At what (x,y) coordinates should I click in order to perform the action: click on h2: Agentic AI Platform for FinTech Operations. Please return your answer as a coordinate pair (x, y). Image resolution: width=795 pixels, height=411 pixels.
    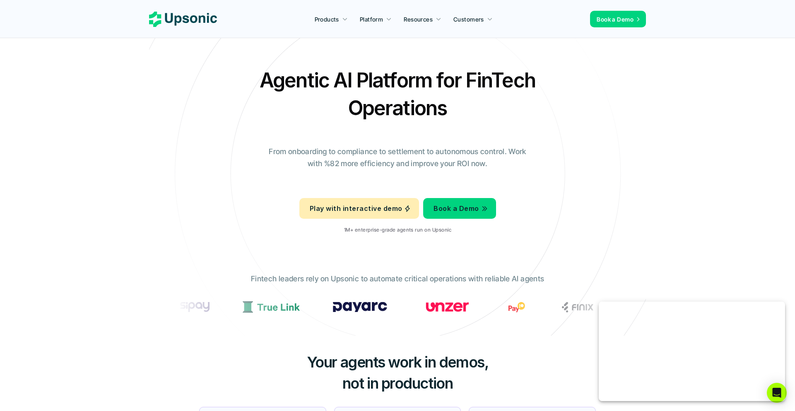
    Looking at the image, I should click on (398, 94).